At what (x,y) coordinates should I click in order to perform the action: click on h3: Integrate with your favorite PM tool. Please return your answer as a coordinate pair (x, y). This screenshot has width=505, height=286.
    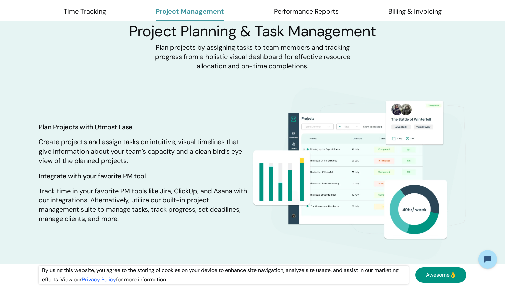
    Looking at the image, I should click on (92, 176).